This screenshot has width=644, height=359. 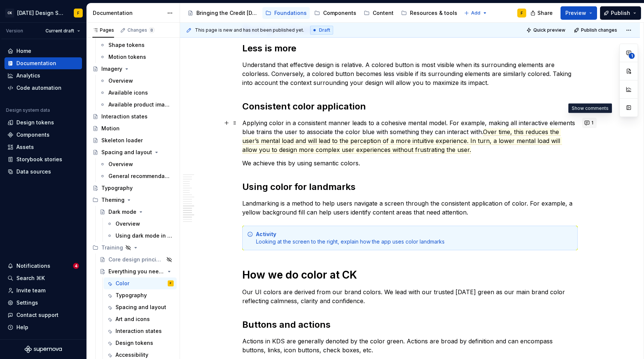 I want to click on a: Assets, so click(x=43, y=147).